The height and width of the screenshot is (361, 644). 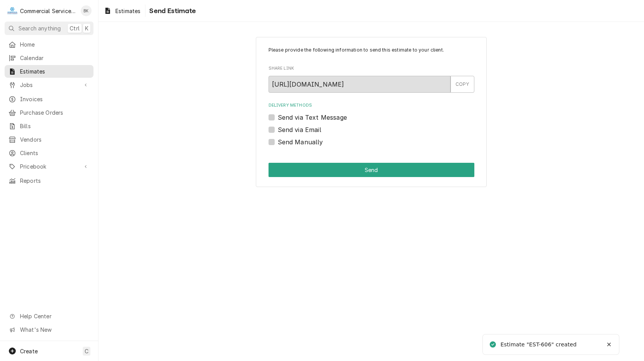 What do you see at coordinates (86, 28) in the screenshot?
I see `span: K` at bounding box center [86, 28].